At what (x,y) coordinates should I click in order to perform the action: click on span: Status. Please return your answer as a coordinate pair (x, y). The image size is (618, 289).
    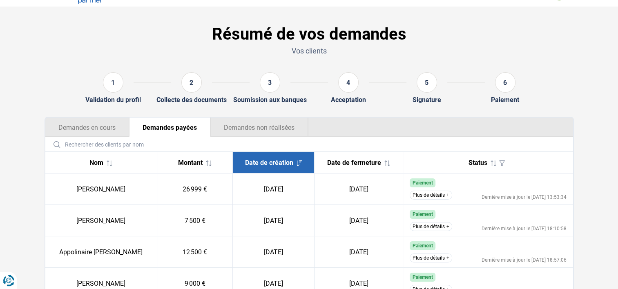
    Looking at the image, I should click on (478, 163).